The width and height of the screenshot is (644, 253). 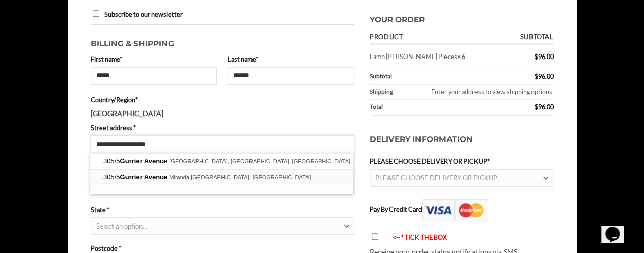 I want to click on label: First name, so click(x=154, y=59).